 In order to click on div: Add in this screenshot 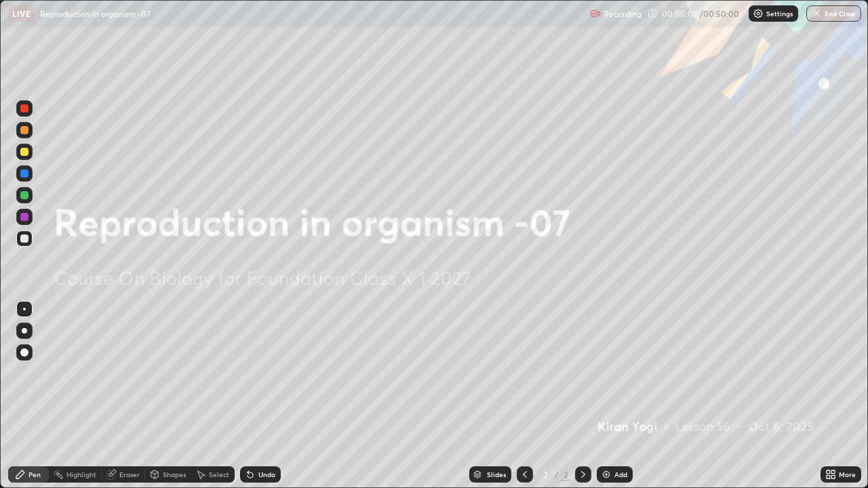, I will do `click(620, 474)`.